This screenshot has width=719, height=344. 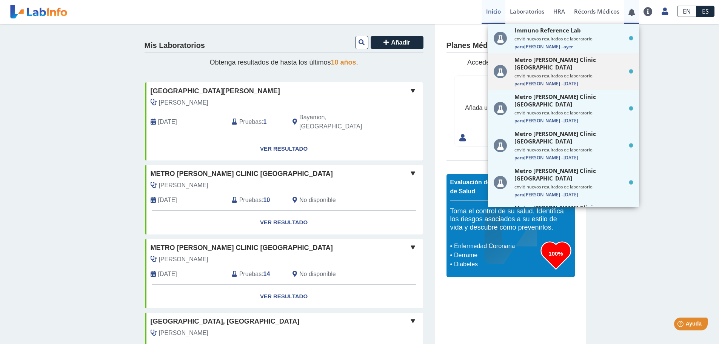 What do you see at coordinates (568, 46) in the screenshot?
I see `span: ayer` at bounding box center [568, 46].